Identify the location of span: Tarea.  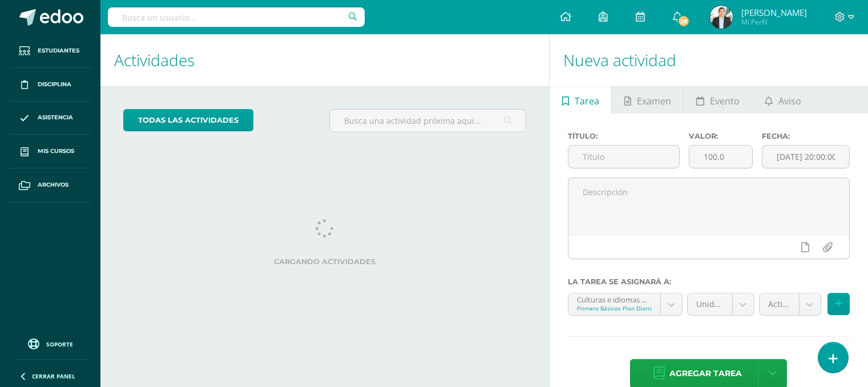
(587, 101).